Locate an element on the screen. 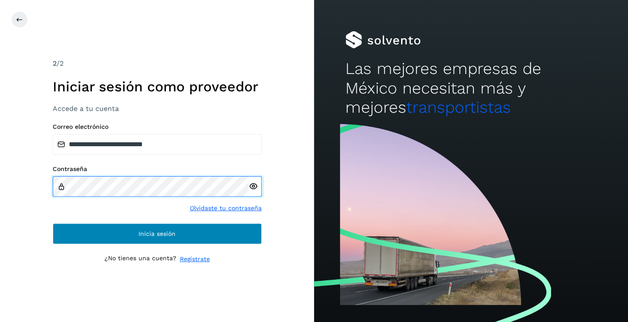  p: ¿No tienes una cuenta? is located at coordinates (140, 259).